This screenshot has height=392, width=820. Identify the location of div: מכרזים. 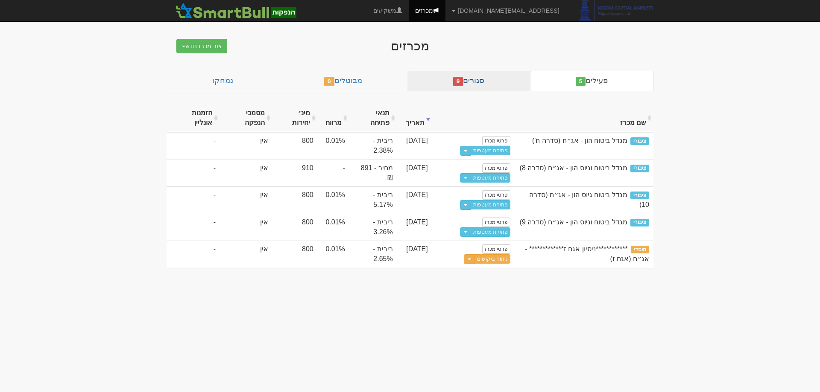
(410, 46).